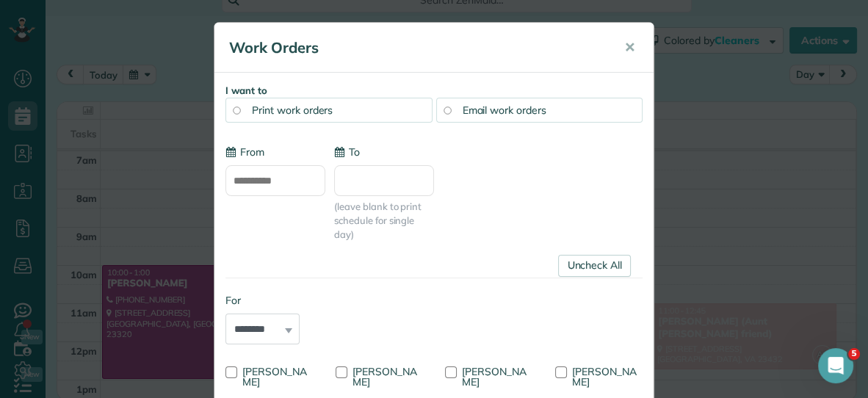 The width and height of the screenshot is (868, 398). What do you see at coordinates (447, 110) in the screenshot?
I see `input: Email work orders` at bounding box center [447, 110].